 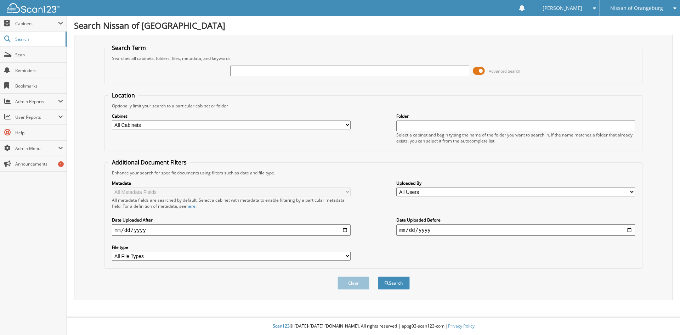 What do you see at coordinates (37, 117) in the screenshot?
I see `span: User Reports` at bounding box center [37, 117].